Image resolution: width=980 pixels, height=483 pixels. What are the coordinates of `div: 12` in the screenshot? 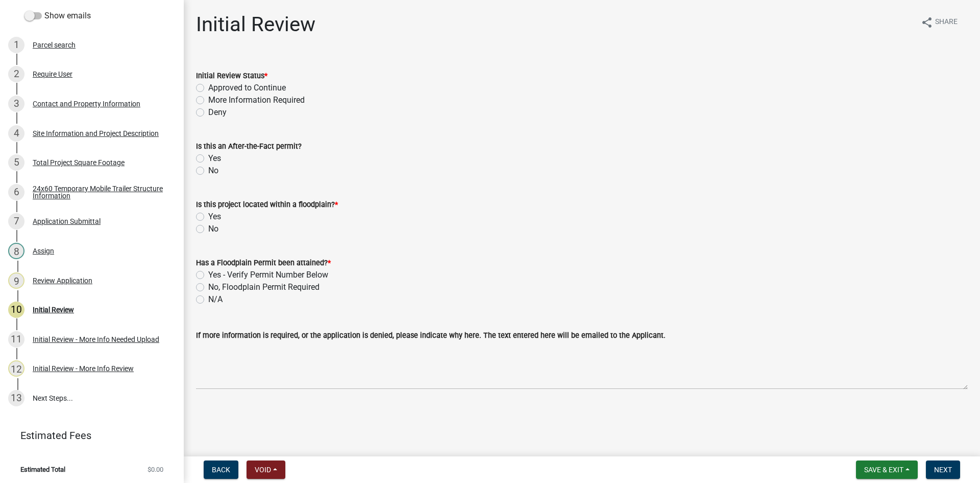 It's located at (16, 368).